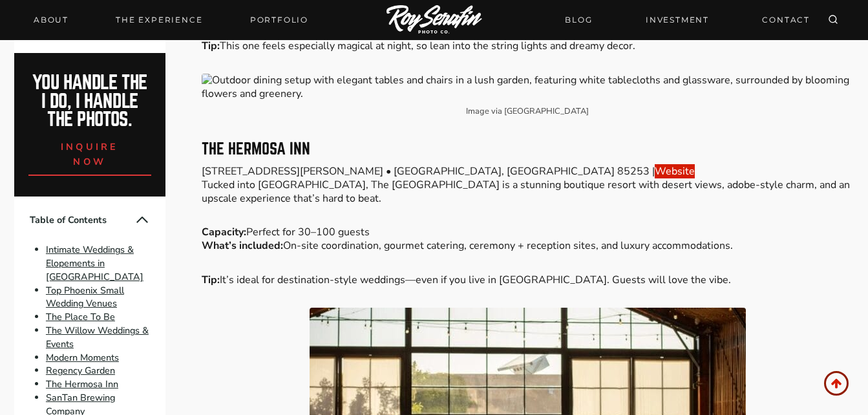 This screenshot has height=415, width=868. What do you see at coordinates (82, 220) in the screenshot?
I see `span: Table of Contents` at bounding box center [82, 220].